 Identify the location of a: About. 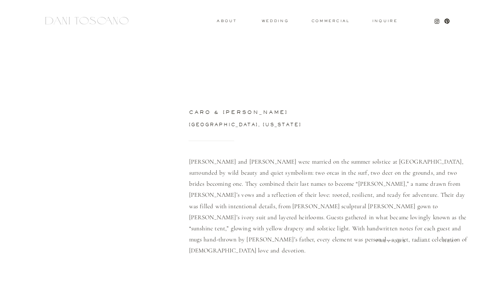
(226, 20).